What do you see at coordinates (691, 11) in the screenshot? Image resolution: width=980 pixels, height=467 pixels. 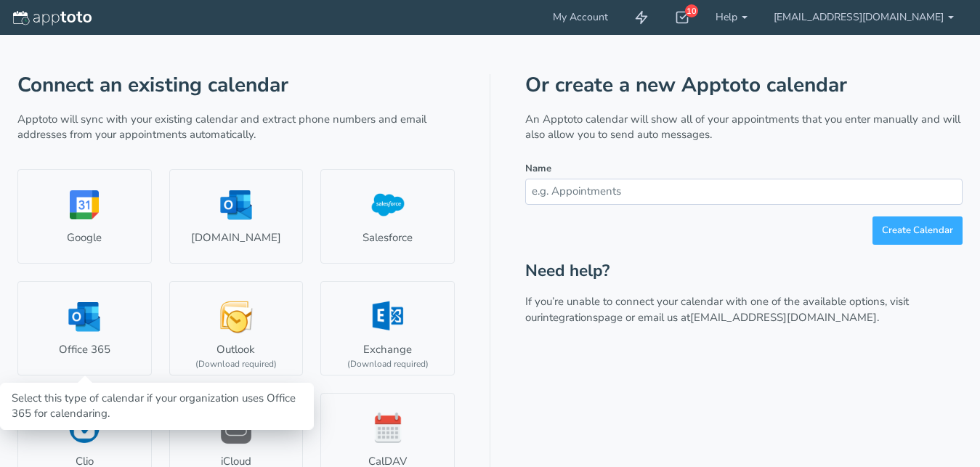 I see `div: 10` at bounding box center [691, 11].